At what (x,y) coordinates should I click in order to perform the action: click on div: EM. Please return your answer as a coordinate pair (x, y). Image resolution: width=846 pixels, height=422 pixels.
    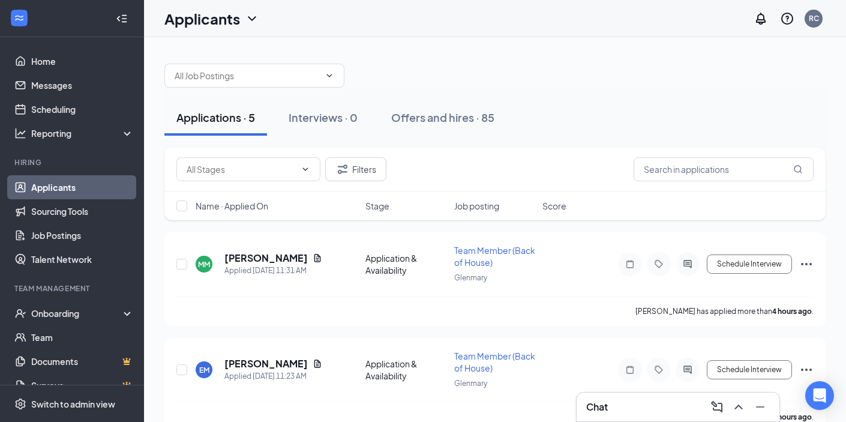
    Looking at the image, I should click on (204, 370).